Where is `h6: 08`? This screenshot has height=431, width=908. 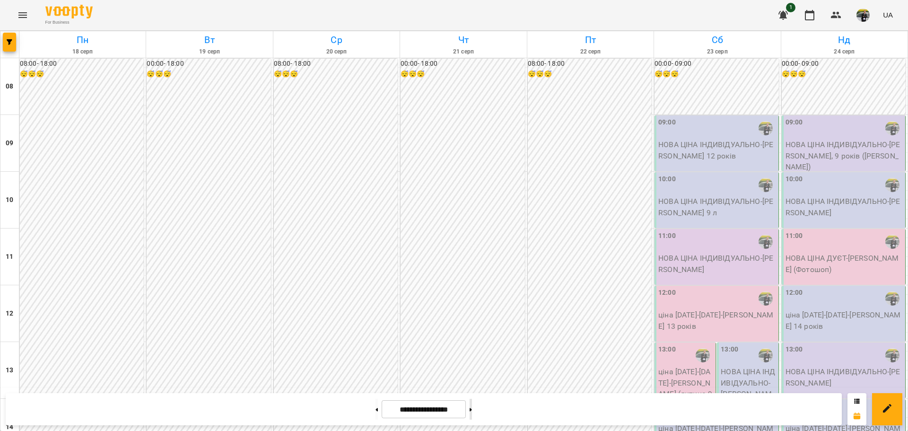
h6: 08 is located at coordinates (9, 87).